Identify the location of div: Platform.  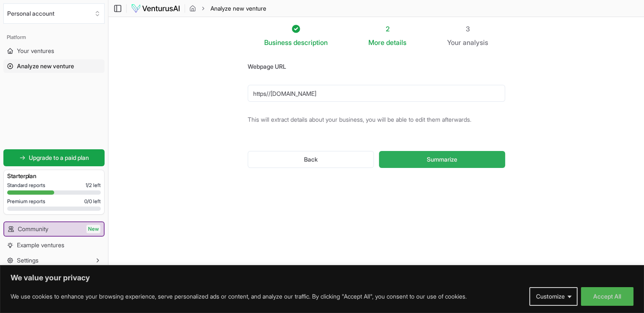
(54, 38).